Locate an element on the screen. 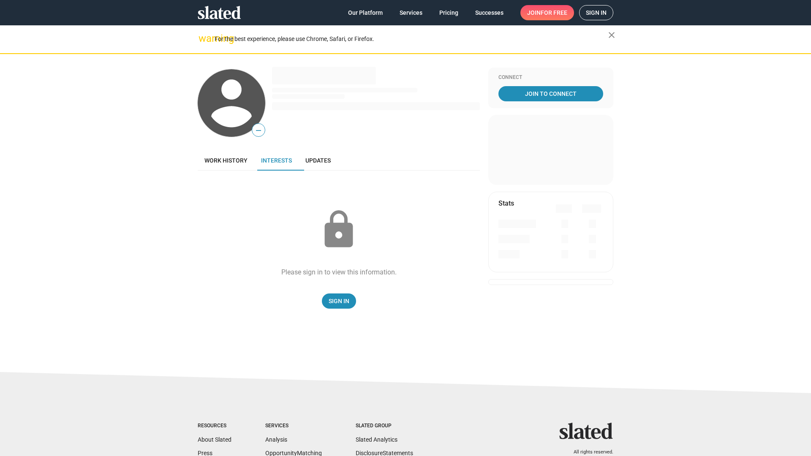 This screenshot has height=456, width=811. span: Sign In is located at coordinates (339, 301).